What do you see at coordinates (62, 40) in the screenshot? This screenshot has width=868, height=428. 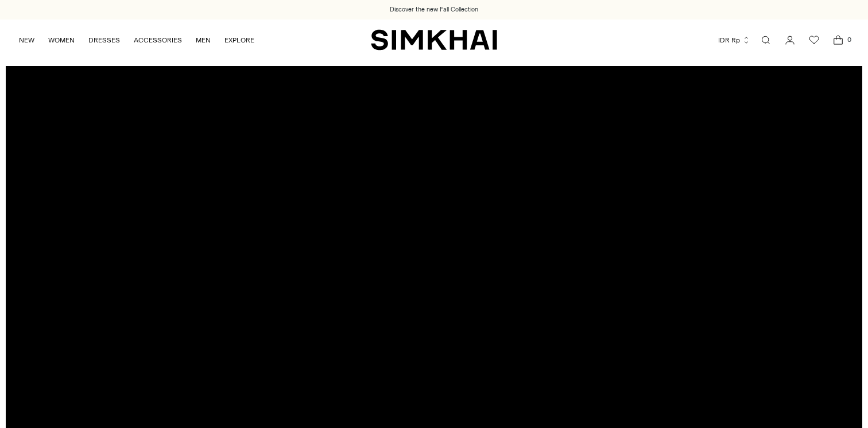 I see `a: WOMEN` at bounding box center [62, 40].